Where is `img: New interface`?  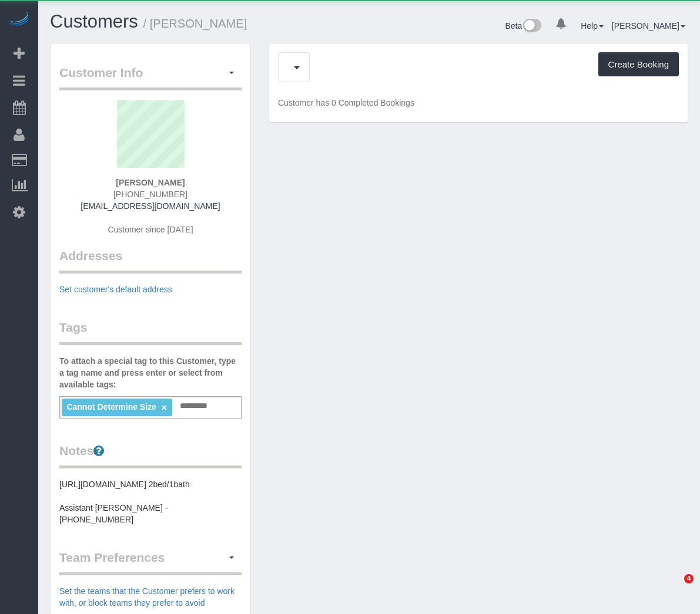 img: New interface is located at coordinates (531, 27).